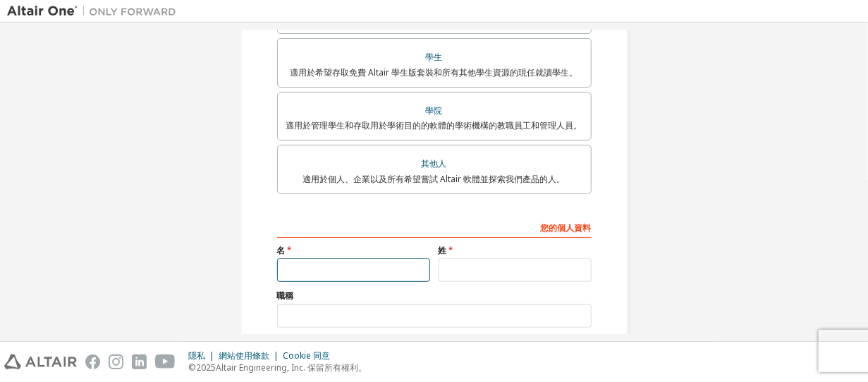 Image resolution: width=868 pixels, height=382 pixels. I want to click on font: 姓, so click(443, 250).